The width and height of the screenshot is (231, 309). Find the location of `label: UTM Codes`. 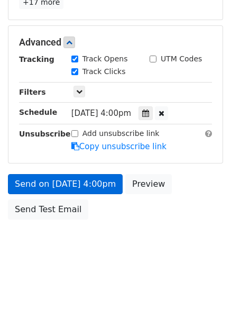

label: UTM Codes is located at coordinates (181, 59).